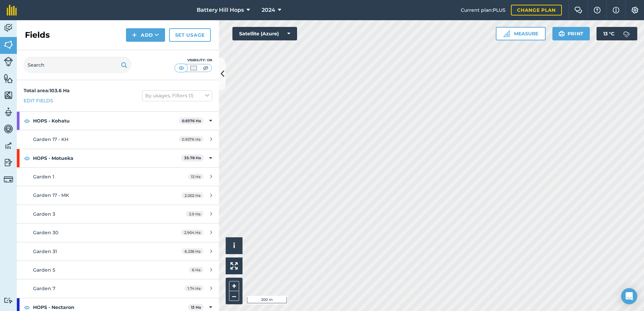 The width and height of the screenshot is (644, 311). Describe the element at coordinates (45, 251) in the screenshot. I see `span: Garden 31` at that location.